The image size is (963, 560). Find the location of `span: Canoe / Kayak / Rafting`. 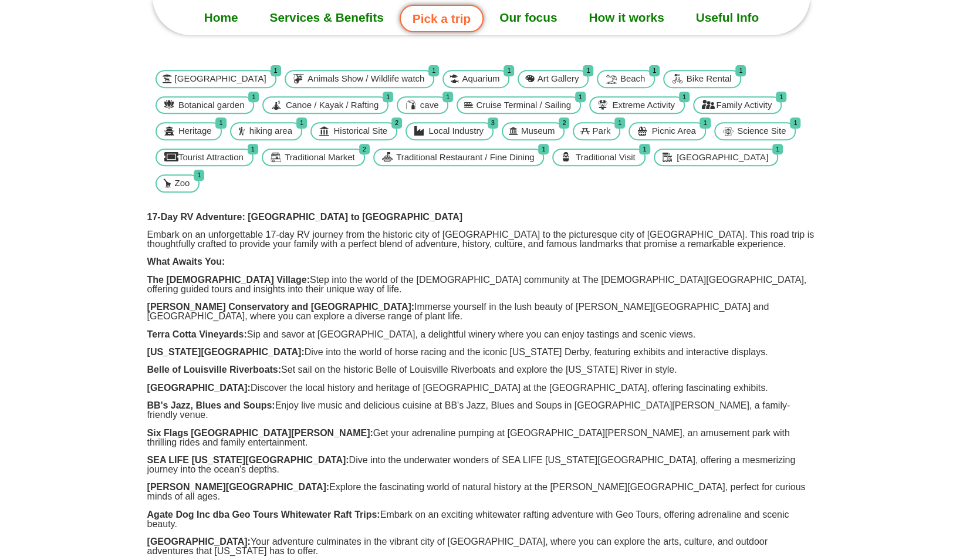

span: Canoe / Kayak / Rafting is located at coordinates (332, 105).